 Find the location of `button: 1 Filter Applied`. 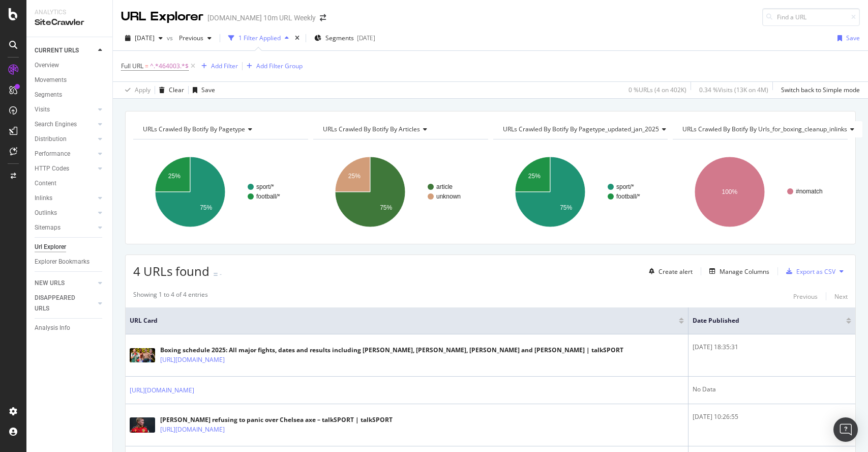

button: 1 Filter Applied is located at coordinates (258, 39).